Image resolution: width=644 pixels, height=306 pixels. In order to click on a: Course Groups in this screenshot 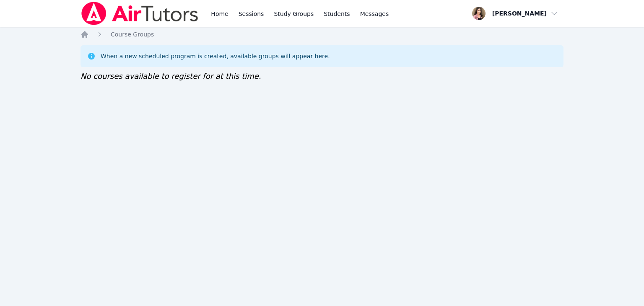, I will do `click(132, 34)`.